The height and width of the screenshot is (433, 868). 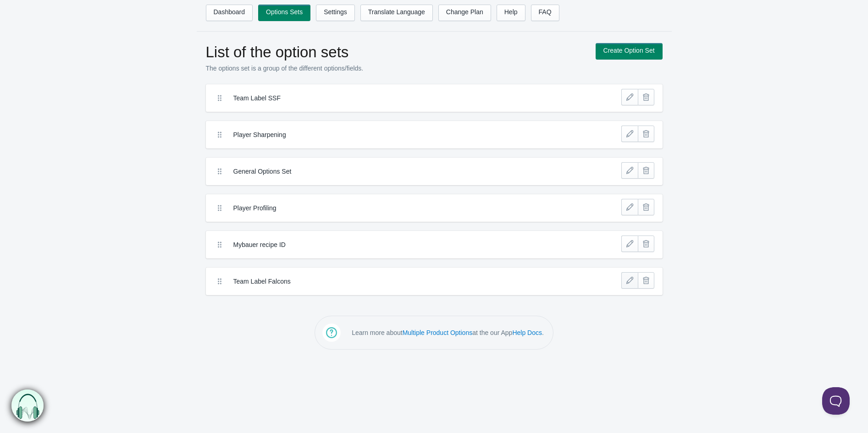 I want to click on a: Help Docs, so click(x=527, y=333).